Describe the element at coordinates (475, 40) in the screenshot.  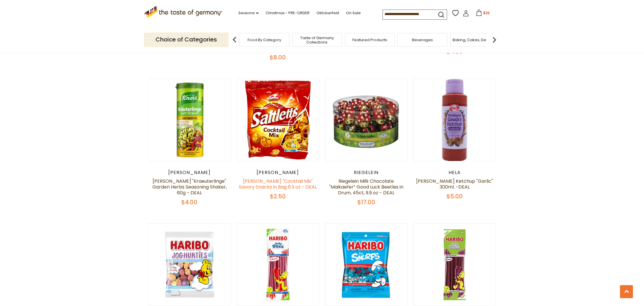
I see `a: Baking, Cakes, Desserts` at that location.